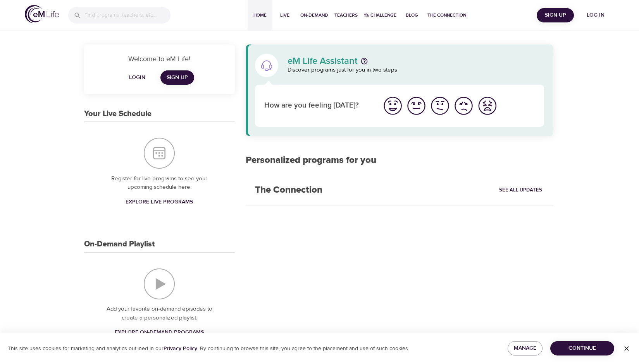 This screenshot has height=364, width=639. What do you see at coordinates (582, 349) in the screenshot?
I see `button: Continue` at bounding box center [582, 349].